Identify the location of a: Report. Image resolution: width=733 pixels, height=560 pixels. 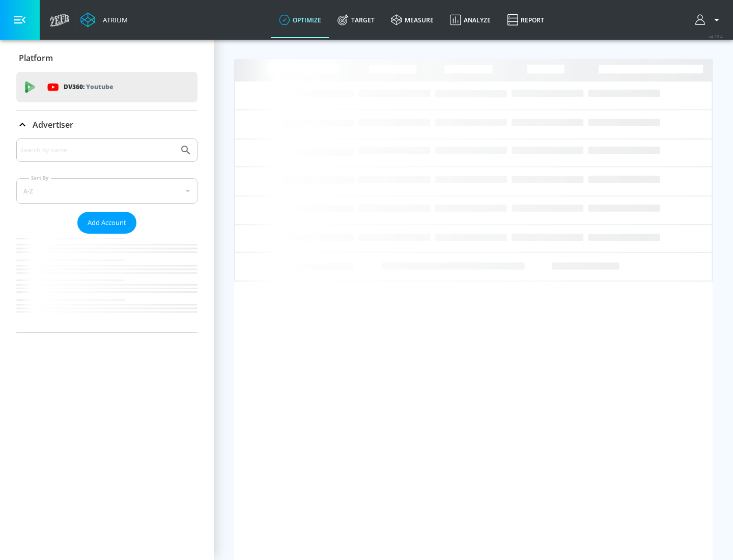
(526, 20).